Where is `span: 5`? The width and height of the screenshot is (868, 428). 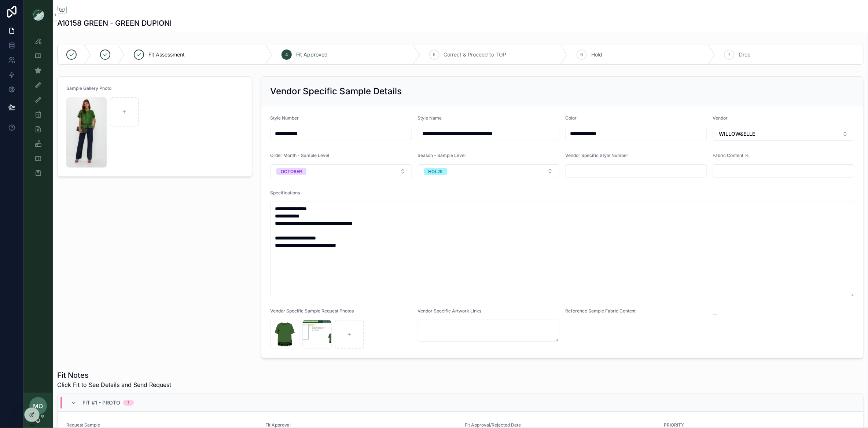 span: 5 is located at coordinates (434, 55).